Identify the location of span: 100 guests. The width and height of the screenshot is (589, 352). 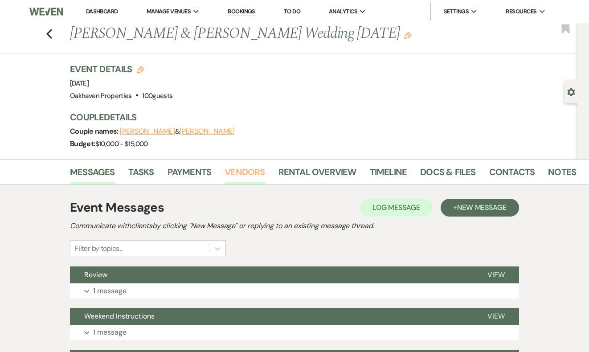
(157, 96).